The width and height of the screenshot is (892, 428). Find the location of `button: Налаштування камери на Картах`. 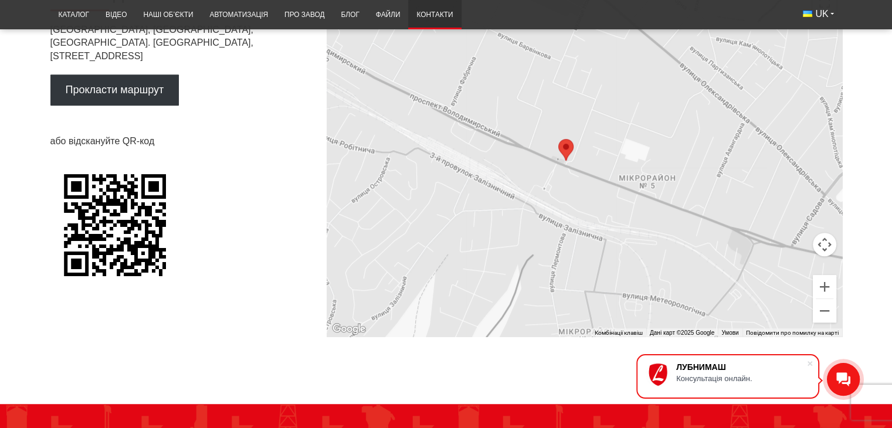

button: Налаштування камери на Картах is located at coordinates (825, 245).